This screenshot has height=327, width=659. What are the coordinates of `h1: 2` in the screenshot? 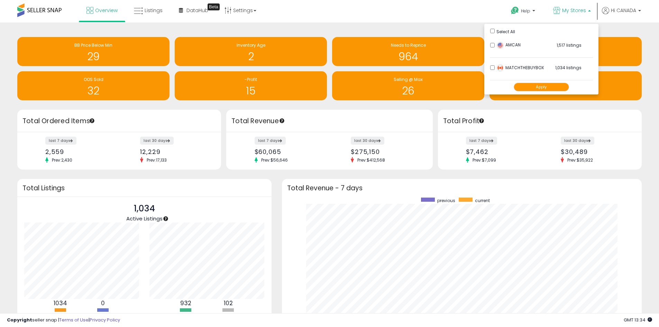 It's located at (251, 56).